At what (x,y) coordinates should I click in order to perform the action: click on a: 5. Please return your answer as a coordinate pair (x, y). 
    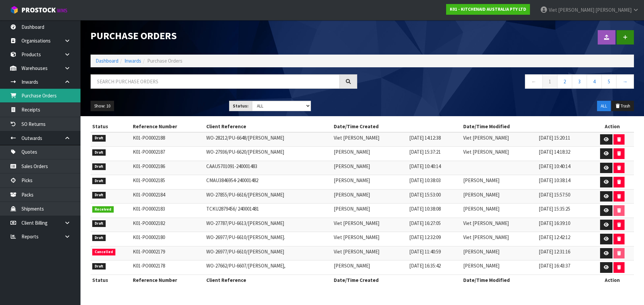
    Looking at the image, I should click on (609, 81).